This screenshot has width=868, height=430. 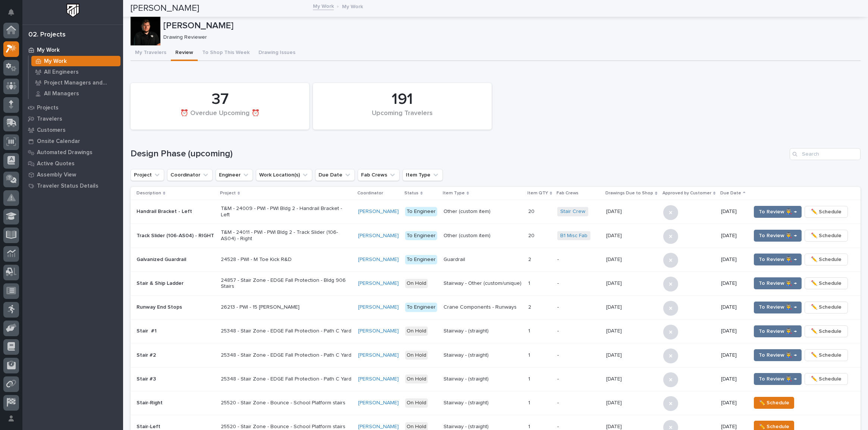 What do you see at coordinates (573, 211) in the screenshot?
I see `a: Stair Crew` at bounding box center [573, 211].